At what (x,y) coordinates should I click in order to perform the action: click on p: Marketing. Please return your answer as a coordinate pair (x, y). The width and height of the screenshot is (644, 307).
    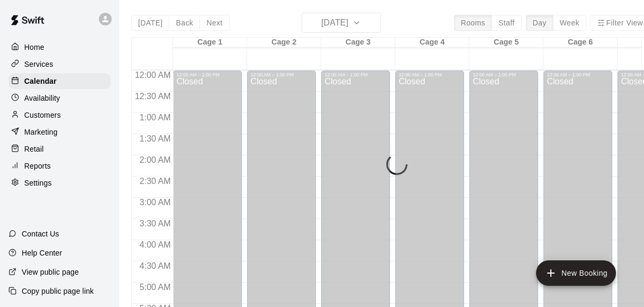
    Looking at the image, I should click on (41, 132).